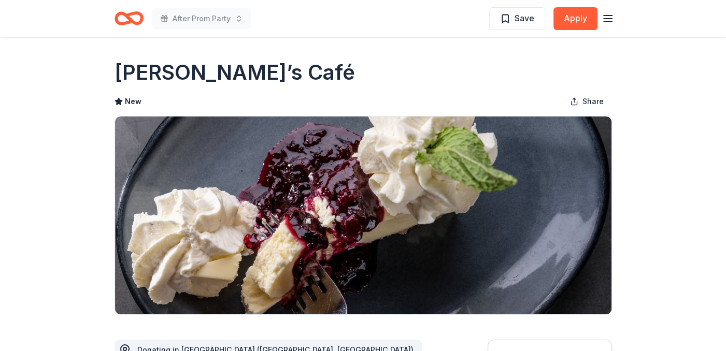 This screenshot has width=726, height=351. What do you see at coordinates (202, 19) in the screenshot?
I see `span: After Prom Party` at bounding box center [202, 19].